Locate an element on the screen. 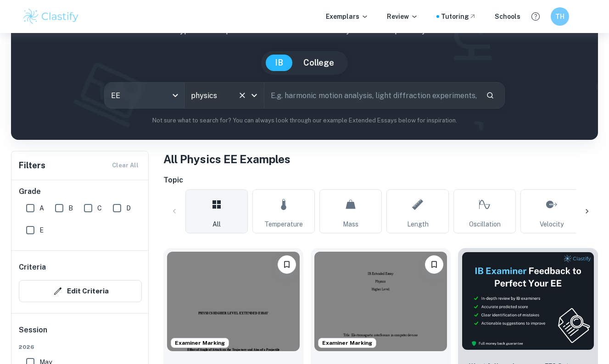 Image resolution: width=609 pixels, height=364 pixels. h6: Grade is located at coordinates (80, 191).